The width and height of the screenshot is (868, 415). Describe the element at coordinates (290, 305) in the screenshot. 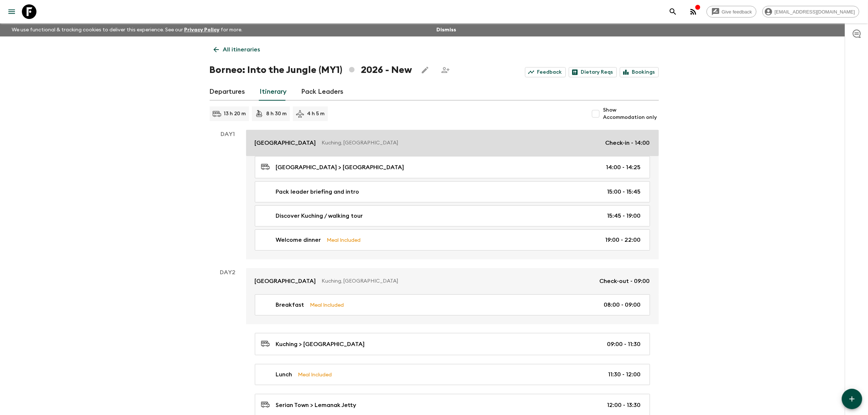

I see `p: Breakfast` at that location.